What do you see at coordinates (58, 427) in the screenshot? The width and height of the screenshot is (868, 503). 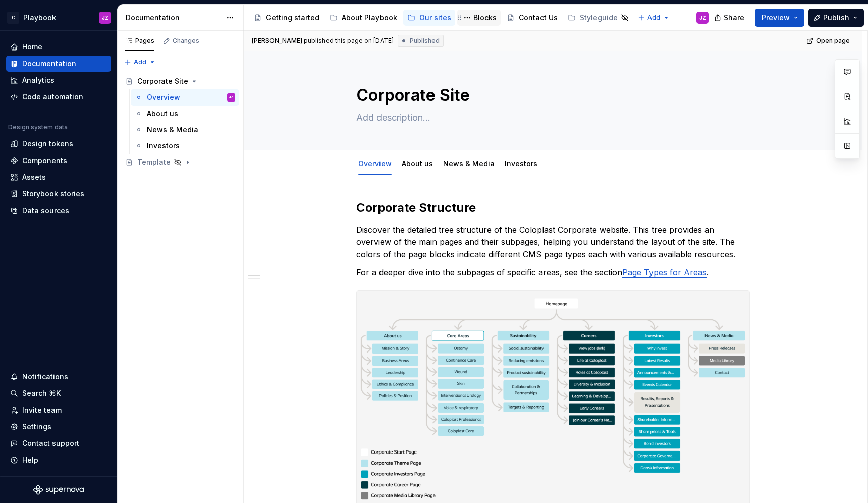 I see `a: Settings` at bounding box center [58, 427].